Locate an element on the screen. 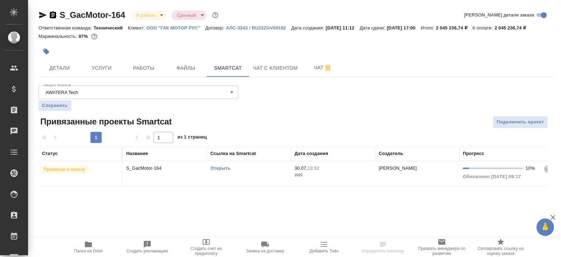 Image resolution: width=561 pixels, height=257 pixels. div: Создатель is located at coordinates (391, 154).